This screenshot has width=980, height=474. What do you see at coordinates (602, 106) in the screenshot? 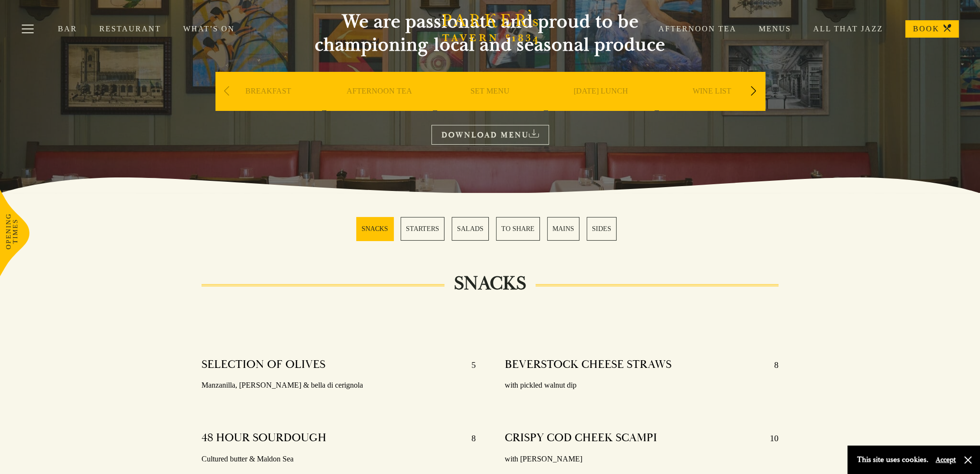
I see `div: 4 / 9` at bounding box center [602, 106].